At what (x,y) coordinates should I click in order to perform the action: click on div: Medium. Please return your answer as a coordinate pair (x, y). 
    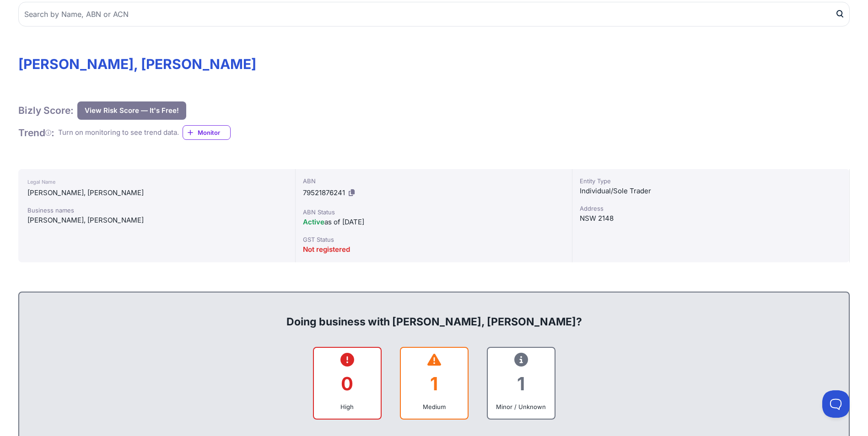
    Looking at the image, I should click on (434, 407).